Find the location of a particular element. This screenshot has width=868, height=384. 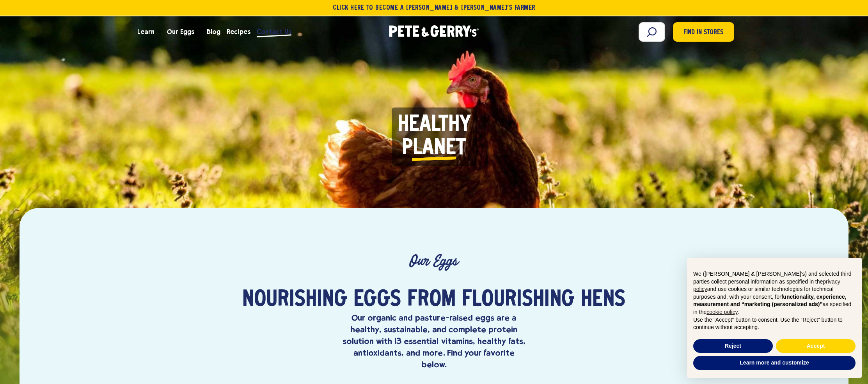

span: Nourishing is located at coordinates (294, 300).